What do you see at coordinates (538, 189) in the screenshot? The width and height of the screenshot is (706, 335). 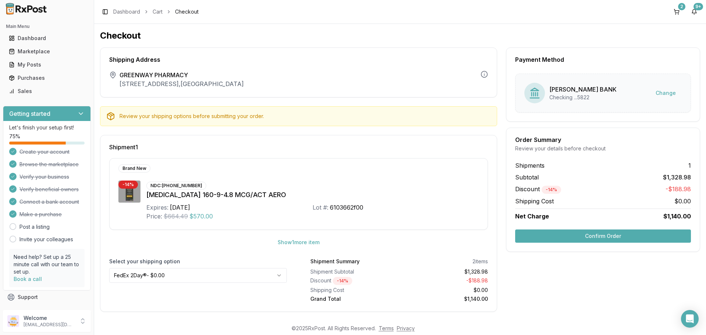 I see `span: Discount` at bounding box center [538, 189].